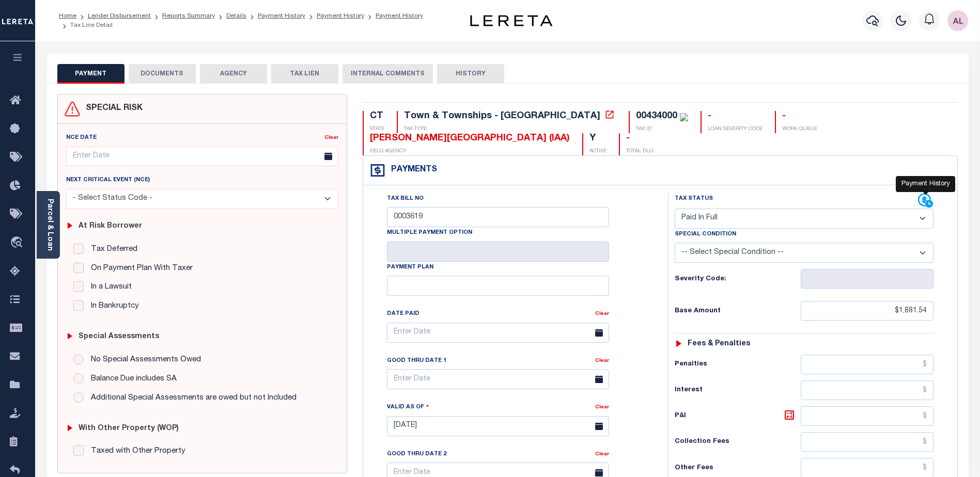 The width and height of the screenshot is (980, 477). What do you see at coordinates (510, 129) in the screenshot?
I see `p: TAX TYPE` at bounding box center [510, 129].